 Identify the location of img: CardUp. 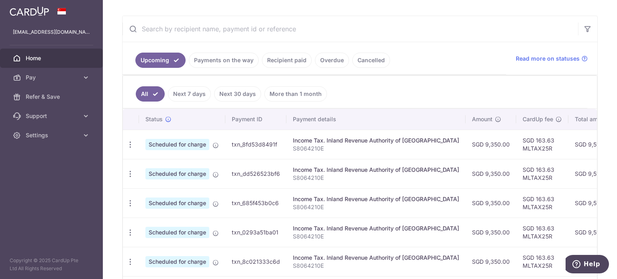
(29, 11).